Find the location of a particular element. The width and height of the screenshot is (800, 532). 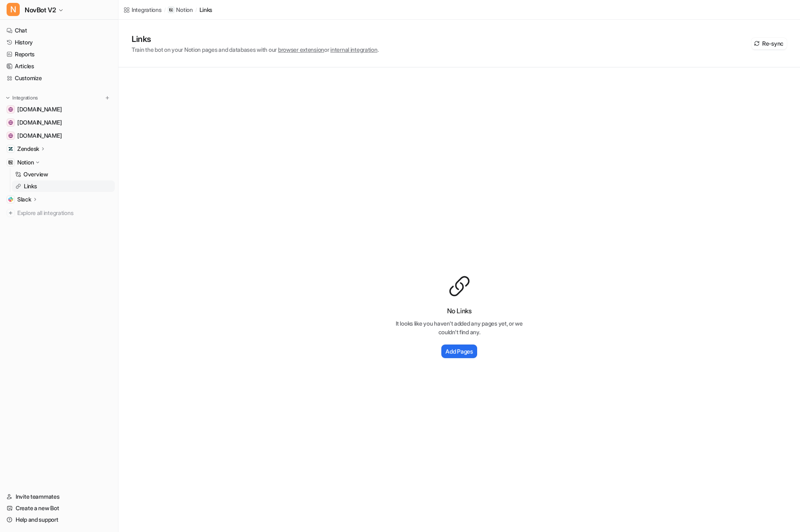

img: Zendesk is located at coordinates (11, 149).